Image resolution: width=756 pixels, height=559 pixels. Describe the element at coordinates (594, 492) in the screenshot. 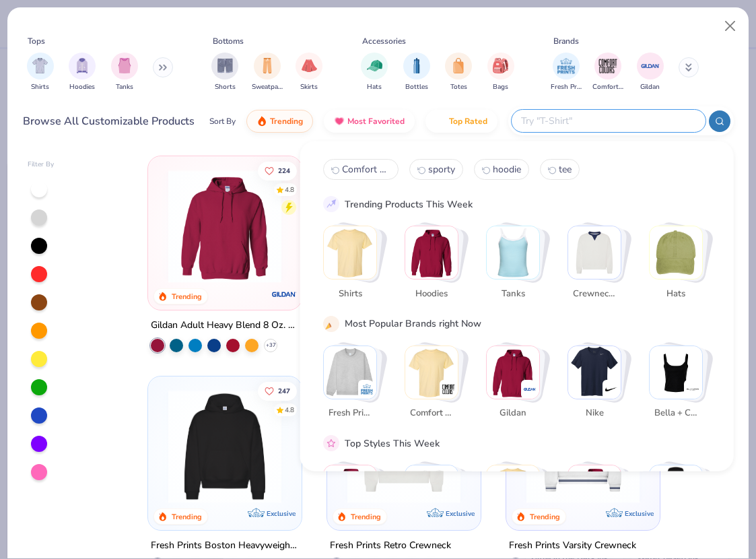

I see `img: Cozy` at that location.